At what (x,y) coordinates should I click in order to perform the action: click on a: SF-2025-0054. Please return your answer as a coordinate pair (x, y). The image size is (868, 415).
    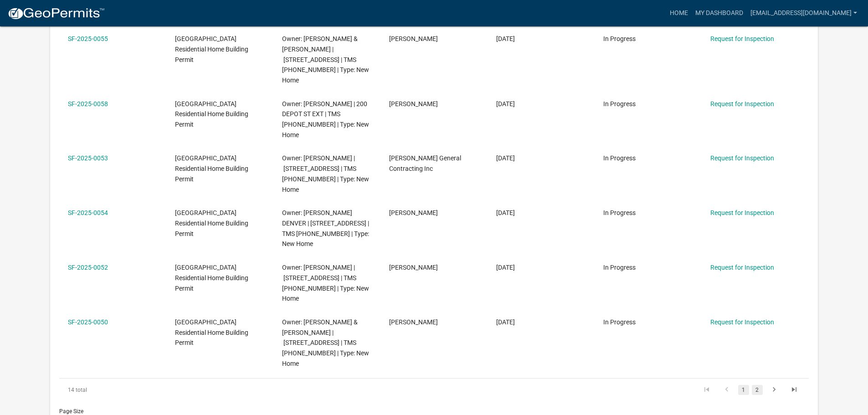
    Looking at the image, I should click on (88, 213).